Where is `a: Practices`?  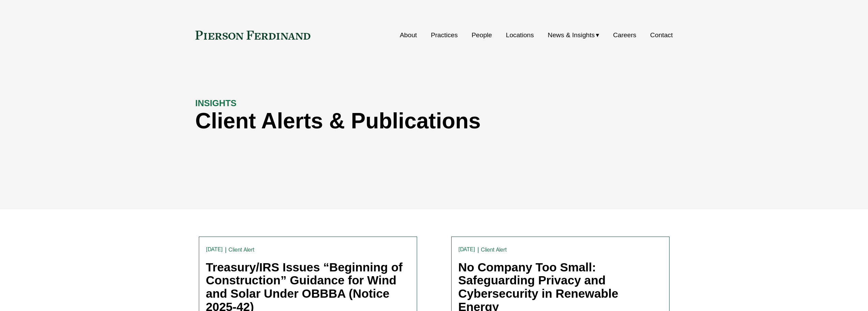 a: Practices is located at coordinates (444, 35).